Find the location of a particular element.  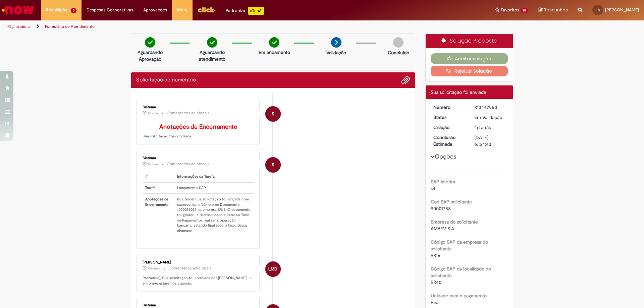

span: 28 is located at coordinates (524, 10).